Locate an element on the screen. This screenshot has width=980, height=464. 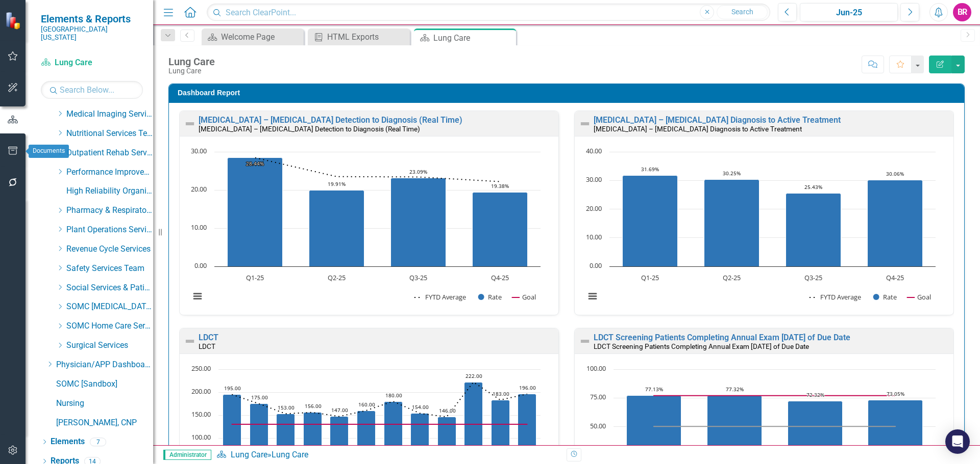
path: Q3-25, 23.09090909. Rate. is located at coordinates (419, 223).